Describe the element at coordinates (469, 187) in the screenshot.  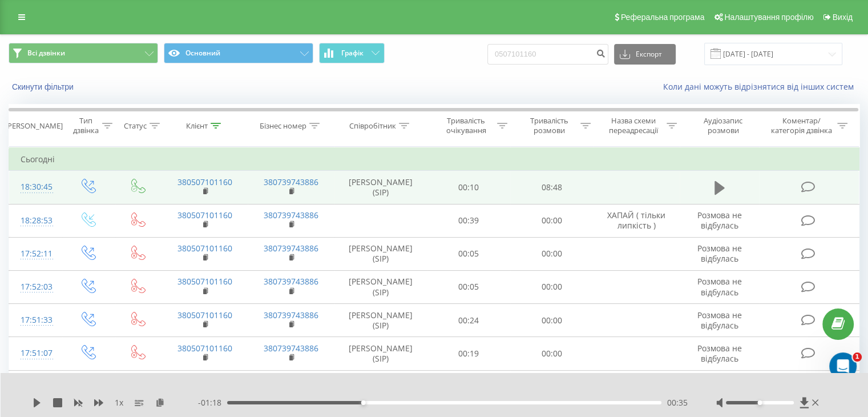
I see `td: 00:10` at that location.